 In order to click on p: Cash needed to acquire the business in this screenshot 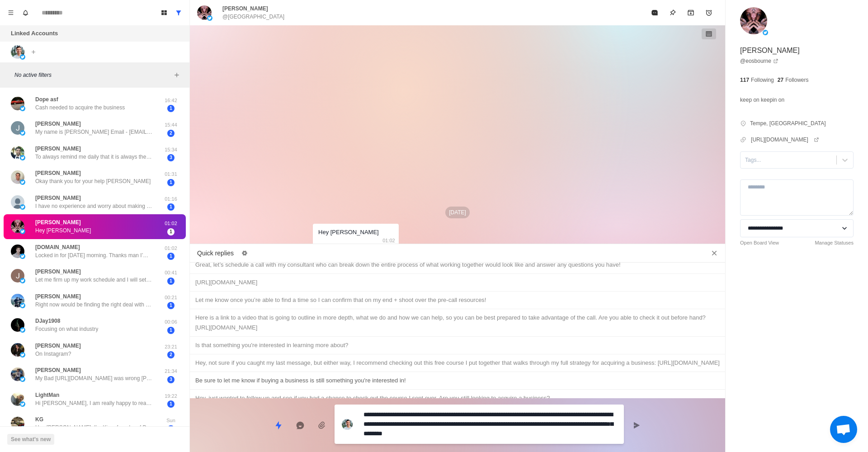, I will do `click(80, 108)`.